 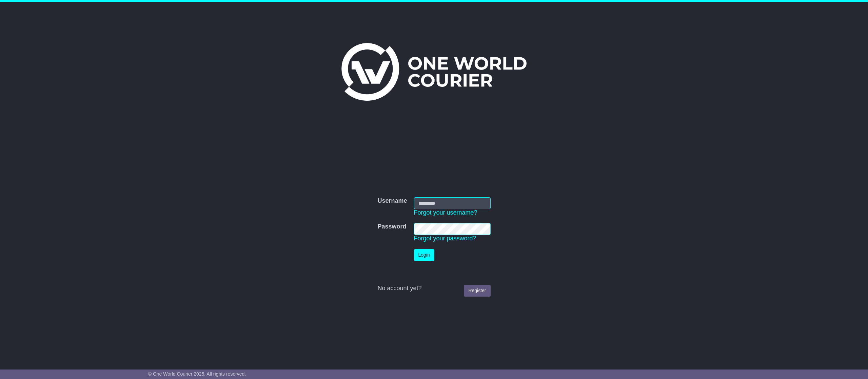 I want to click on img: One World, so click(x=434, y=71).